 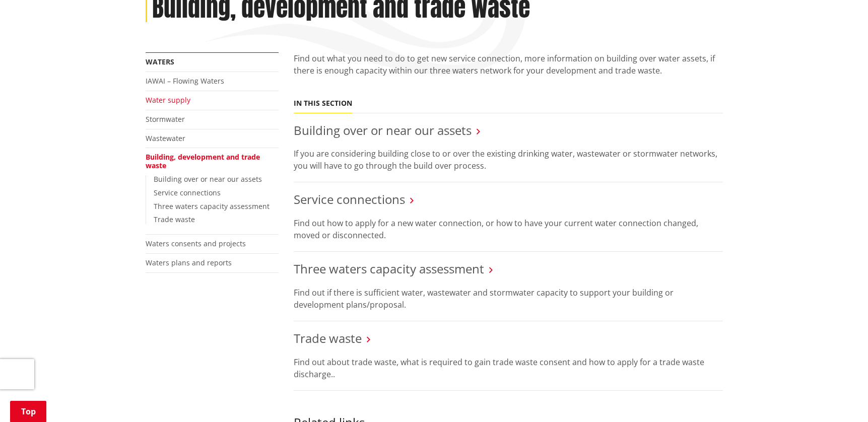 I want to click on a: Waters consents and projects, so click(x=195, y=243).